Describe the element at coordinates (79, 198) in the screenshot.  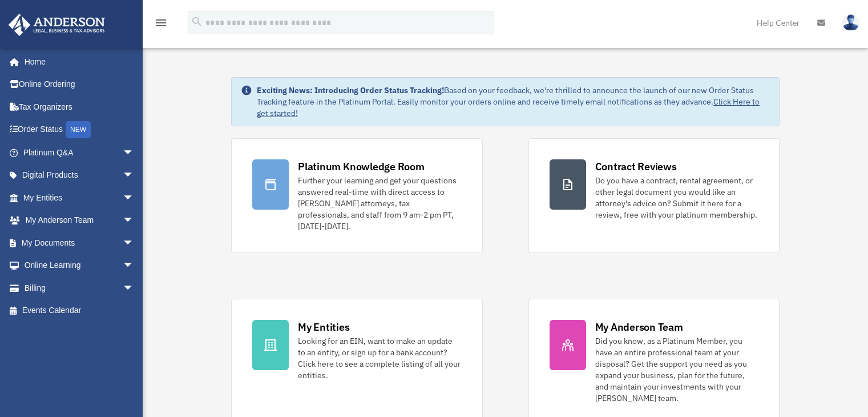
I see `a: My Entitiesarrow_drop_down` at that location.